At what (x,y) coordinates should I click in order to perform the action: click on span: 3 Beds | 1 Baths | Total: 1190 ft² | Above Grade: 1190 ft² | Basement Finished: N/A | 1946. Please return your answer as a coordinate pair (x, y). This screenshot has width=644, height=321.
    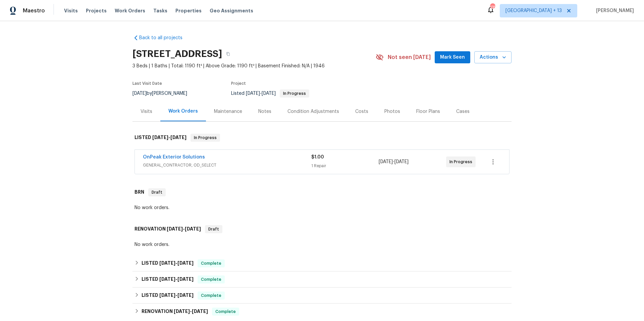
    Looking at the image, I should click on (254, 66).